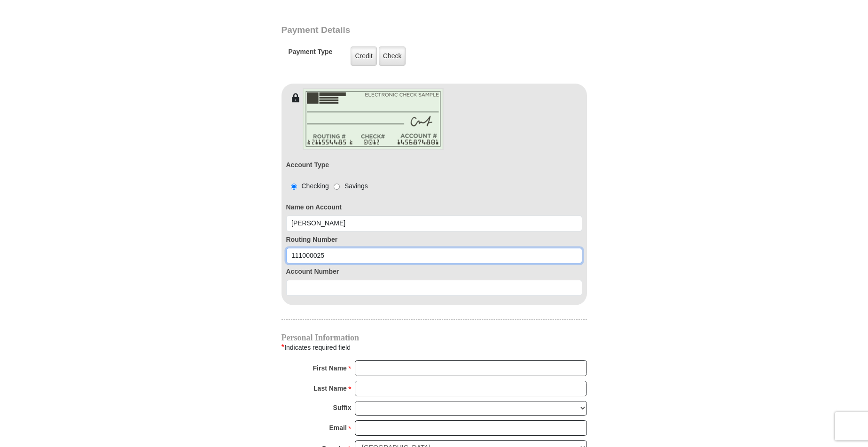 The height and width of the screenshot is (447, 868). Describe the element at coordinates (373, 119) in the screenshot. I see `img: check-en.png` at that location.